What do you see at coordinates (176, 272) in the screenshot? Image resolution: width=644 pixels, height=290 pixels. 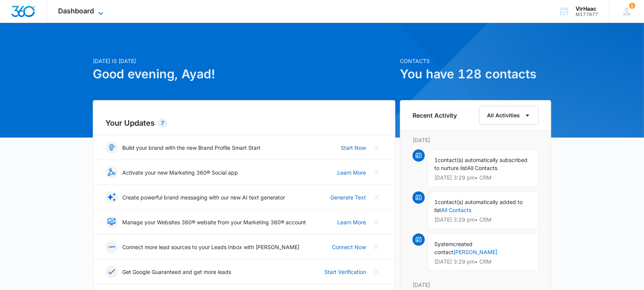 I see `p: Get Google Guaranteed and get more leads` at bounding box center [176, 272].